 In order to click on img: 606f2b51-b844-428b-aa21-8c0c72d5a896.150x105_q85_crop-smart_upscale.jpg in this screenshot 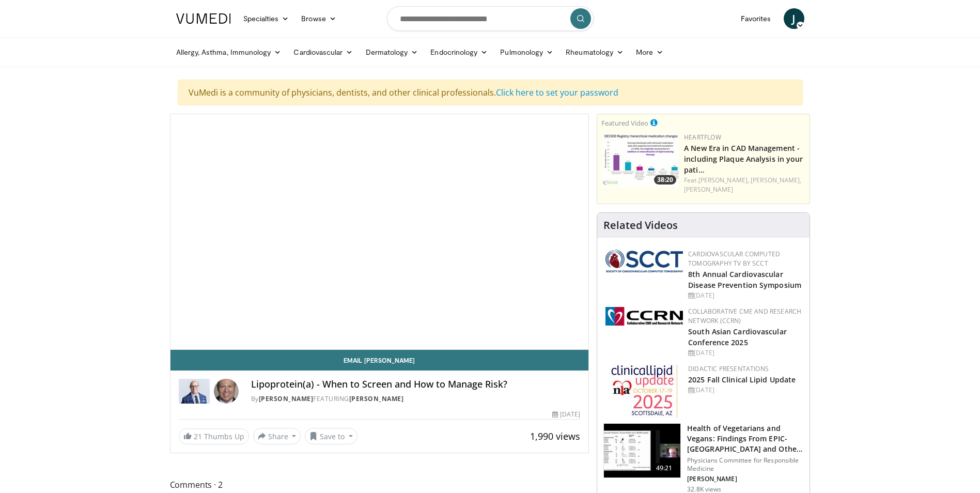, I will do `click(643, 450)`.